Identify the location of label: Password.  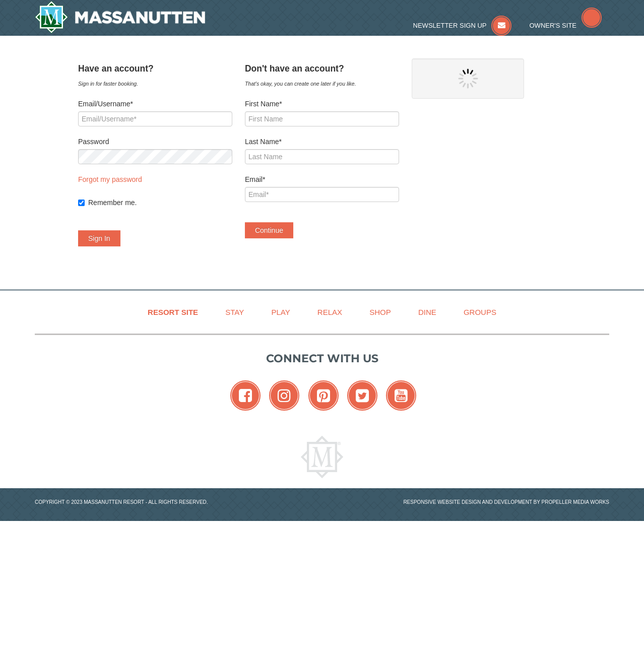
(155, 141).